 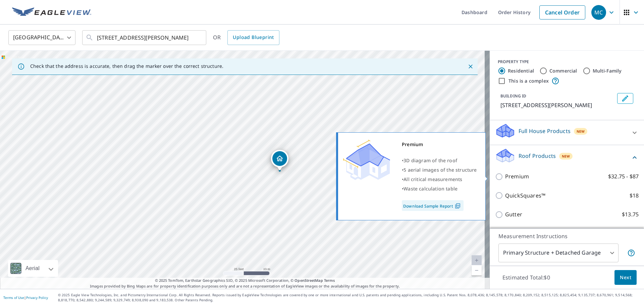 I want to click on div: Aerial, so click(x=33, y=269).